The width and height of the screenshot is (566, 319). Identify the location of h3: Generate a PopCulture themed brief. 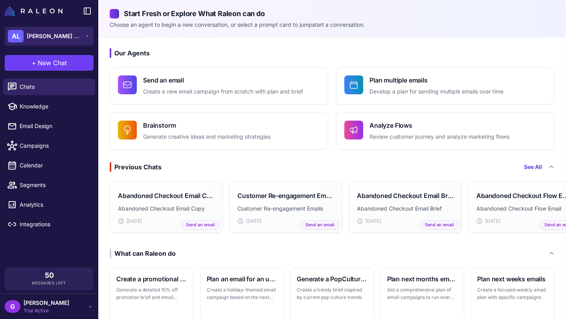
(332, 279).